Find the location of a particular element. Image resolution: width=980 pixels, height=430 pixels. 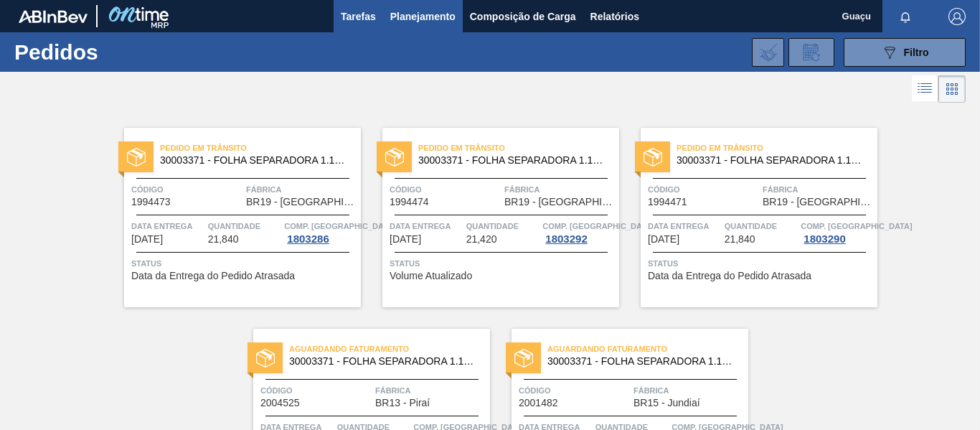

button: Notificações is located at coordinates (905, 17).